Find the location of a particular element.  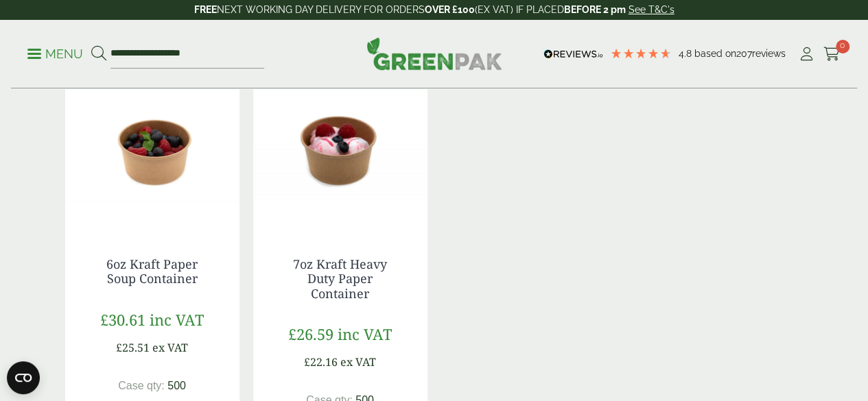

a: Menu is located at coordinates (55, 53).